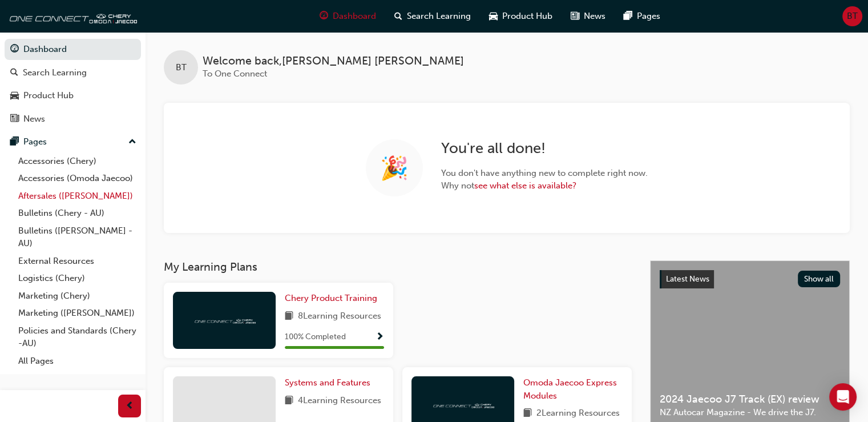  What do you see at coordinates (432, 16) in the screenshot?
I see `a: search-iconSearch Learning` at bounding box center [432, 16].